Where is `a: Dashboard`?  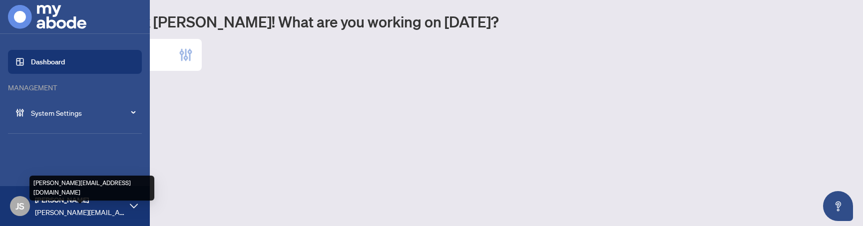
a: Dashboard is located at coordinates (48, 62).